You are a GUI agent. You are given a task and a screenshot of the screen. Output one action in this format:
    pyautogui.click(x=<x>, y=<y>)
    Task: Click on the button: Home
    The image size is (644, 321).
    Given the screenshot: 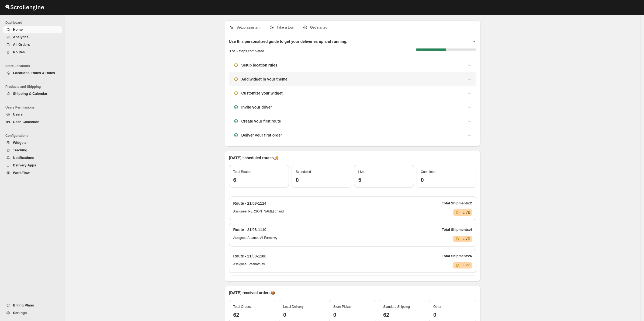 What is the action you would take?
    pyautogui.click(x=33, y=30)
    